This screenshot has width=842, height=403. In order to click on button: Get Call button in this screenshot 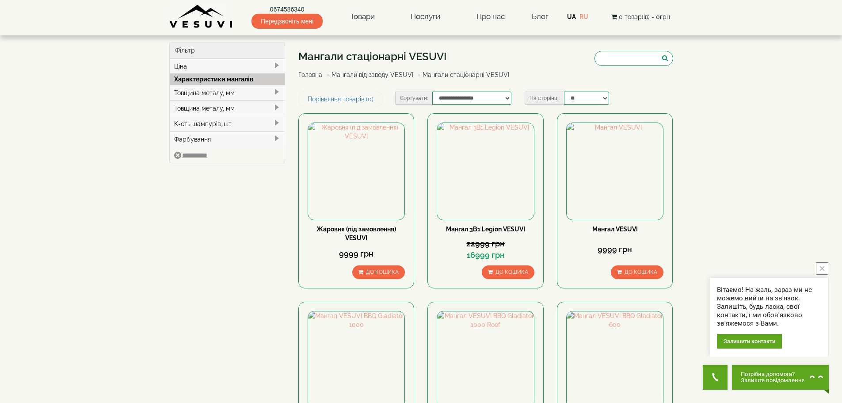, I will do `click(715, 377)`.